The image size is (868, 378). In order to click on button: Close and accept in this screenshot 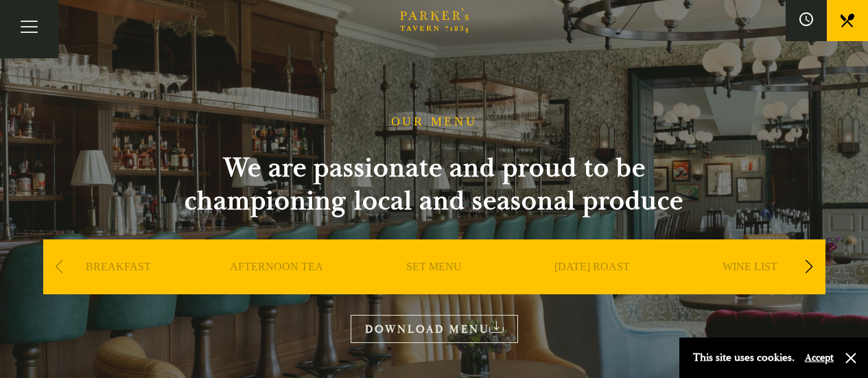, I will do `click(851, 358)`.